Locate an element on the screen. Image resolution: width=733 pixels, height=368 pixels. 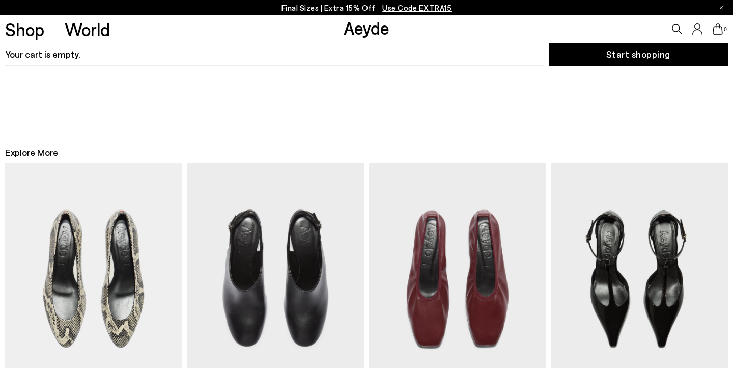
span: 0 is located at coordinates (726, 29).